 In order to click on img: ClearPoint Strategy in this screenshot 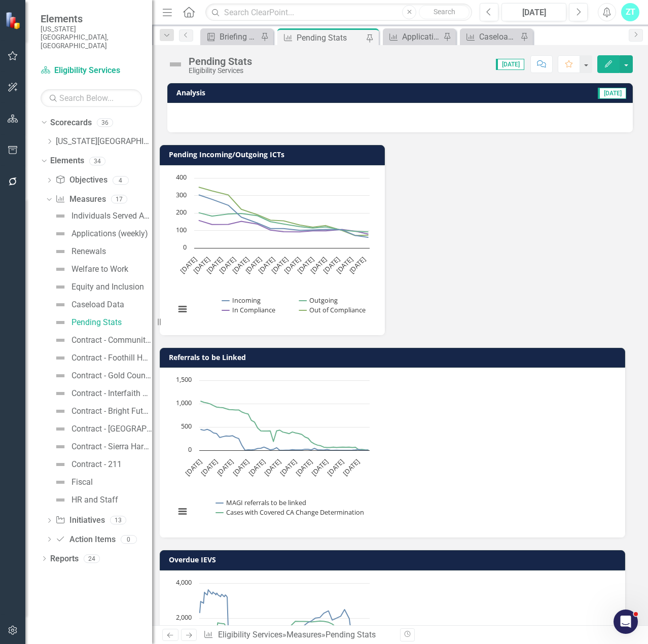, I will do `click(14, 19)`.